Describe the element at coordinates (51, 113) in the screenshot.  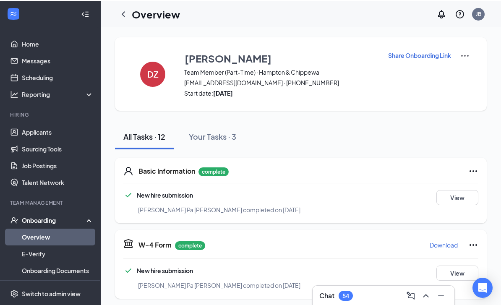
I see `div: Hiring` at that location.